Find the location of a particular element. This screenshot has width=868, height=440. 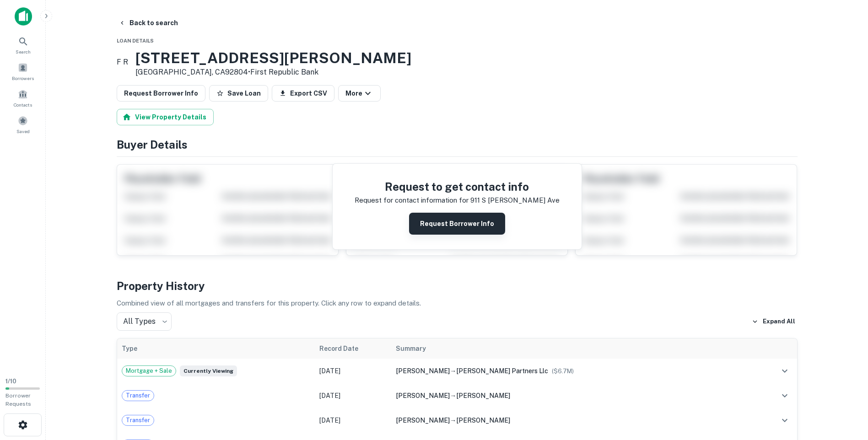

p: Combined view of all mortgages and transfers for this property. Click any row to expand details. is located at coordinates (457, 303).